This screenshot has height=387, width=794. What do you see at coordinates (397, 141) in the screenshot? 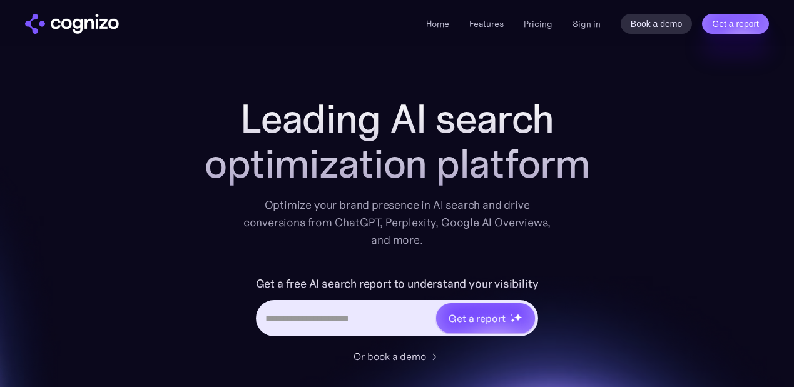
I see `h1: Leading AI search optimization platform` at bounding box center [397, 141].